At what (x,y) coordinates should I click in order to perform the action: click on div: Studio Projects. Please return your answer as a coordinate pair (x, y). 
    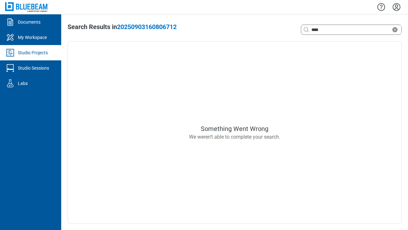
    Looking at the image, I should click on (33, 53).